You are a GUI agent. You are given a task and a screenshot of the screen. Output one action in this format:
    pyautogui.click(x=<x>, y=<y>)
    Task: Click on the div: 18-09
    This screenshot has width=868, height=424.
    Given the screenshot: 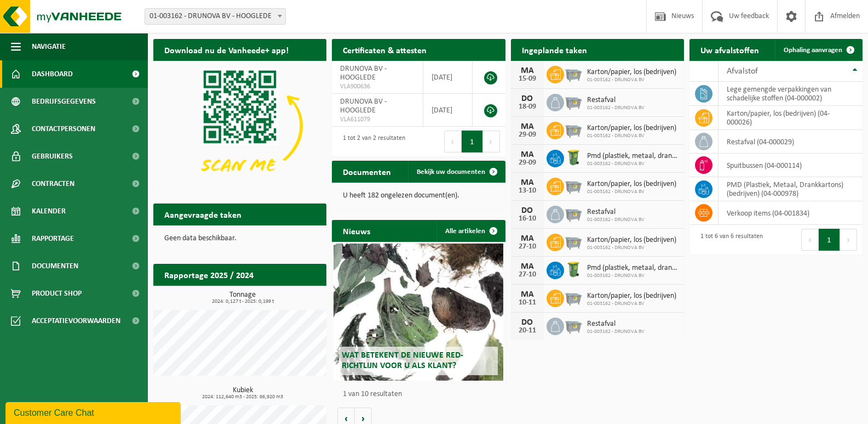 What is the action you would take?
    pyautogui.click(x=527, y=107)
    